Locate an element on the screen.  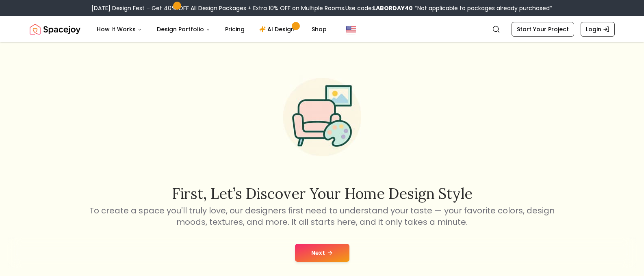
b: LABORDAY40 is located at coordinates (393, 8).